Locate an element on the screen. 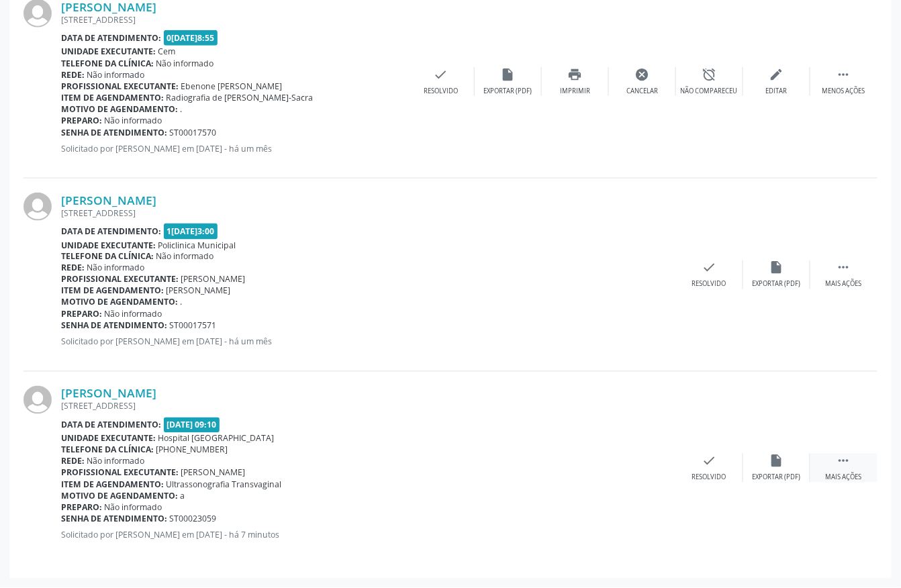 The height and width of the screenshot is (588, 901). i: alarm_off is located at coordinates (709, 75).